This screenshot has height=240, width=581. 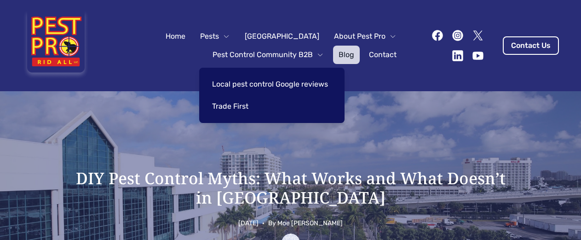 What do you see at coordinates (347, 55) in the screenshot?
I see `a: Blog` at bounding box center [347, 55].